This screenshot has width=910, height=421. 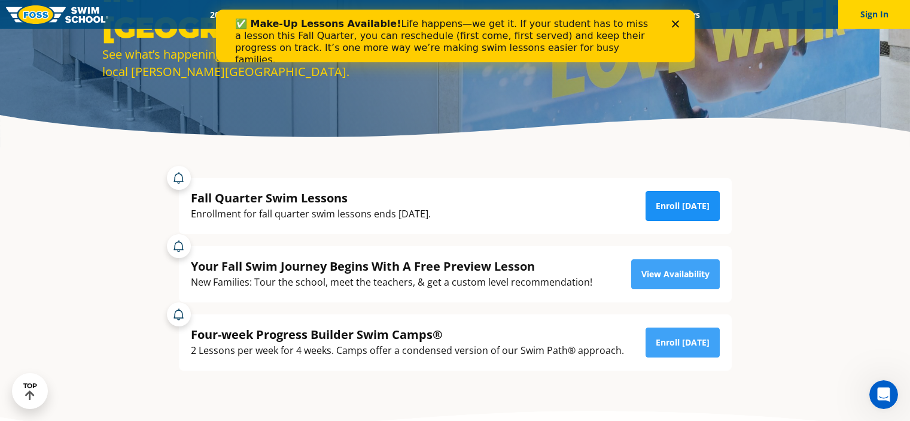 I want to click on b: ✅ Make-Up Lessons Available!, so click(x=102, y=14).